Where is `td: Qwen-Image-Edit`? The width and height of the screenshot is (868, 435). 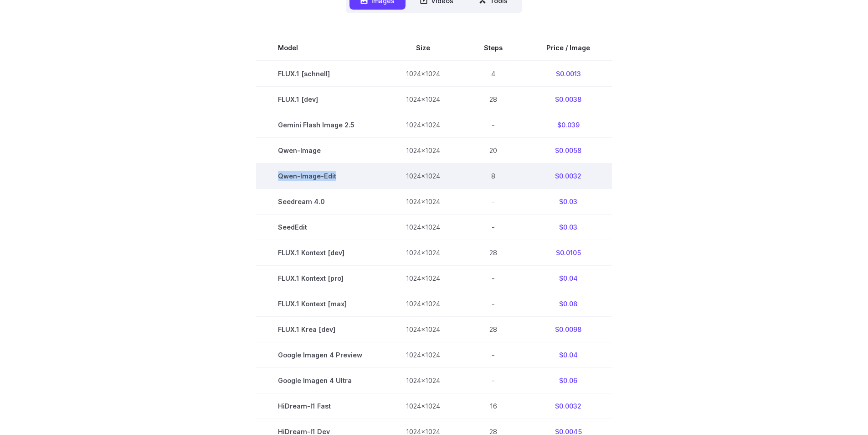 td: Qwen-Image-Edit is located at coordinates (320, 176).